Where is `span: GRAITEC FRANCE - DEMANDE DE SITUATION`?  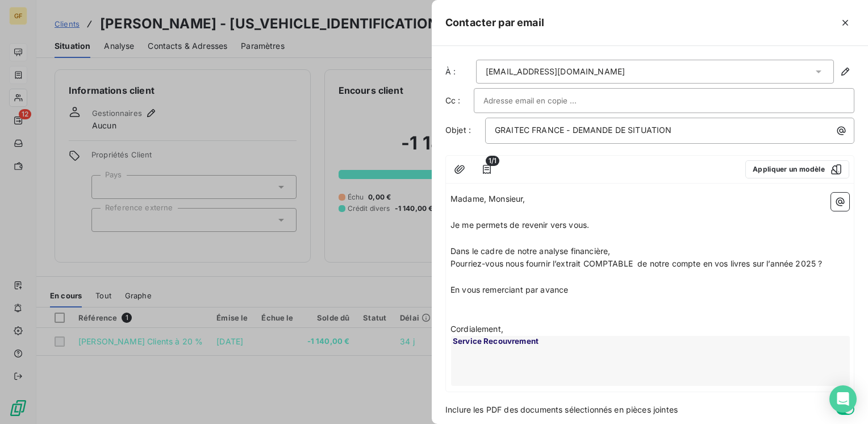
span: GRAITEC FRANCE - DEMANDE DE SITUATION is located at coordinates (584, 129).